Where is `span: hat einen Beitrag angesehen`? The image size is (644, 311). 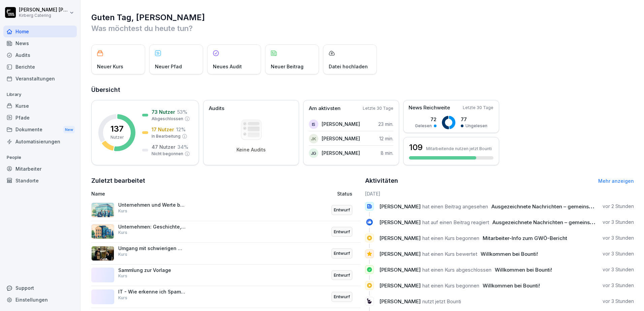 span: hat einen Beitrag angesehen is located at coordinates (455, 206).